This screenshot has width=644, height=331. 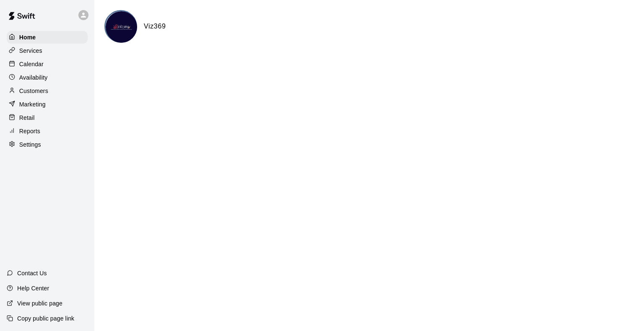 What do you see at coordinates (27, 37) in the screenshot?
I see `p: Home` at bounding box center [27, 37].